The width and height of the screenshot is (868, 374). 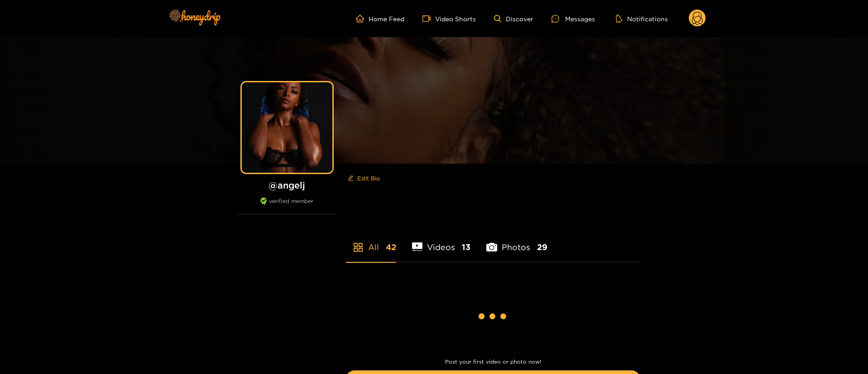 What do you see at coordinates (514, 18) in the screenshot?
I see `a: Discover` at bounding box center [514, 18].